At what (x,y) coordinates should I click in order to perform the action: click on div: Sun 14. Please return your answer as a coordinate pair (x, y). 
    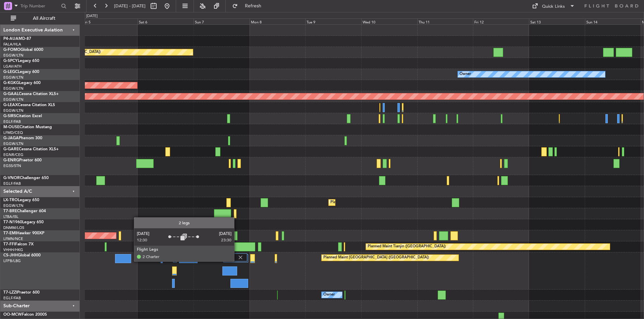
    Looking at the image, I should click on (613, 21).